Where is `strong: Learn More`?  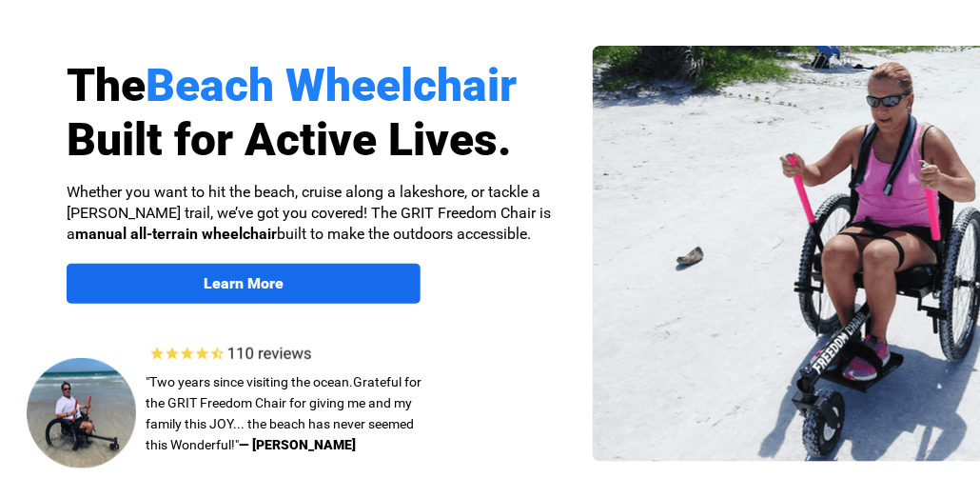 strong: Learn More is located at coordinates (244, 283).